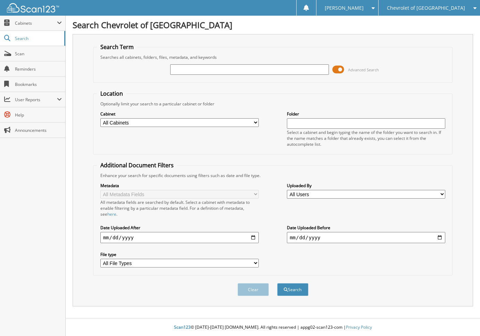 The image size is (480, 336). Describe the element at coordinates (182, 327) in the screenshot. I see `span: Scan123` at that location.